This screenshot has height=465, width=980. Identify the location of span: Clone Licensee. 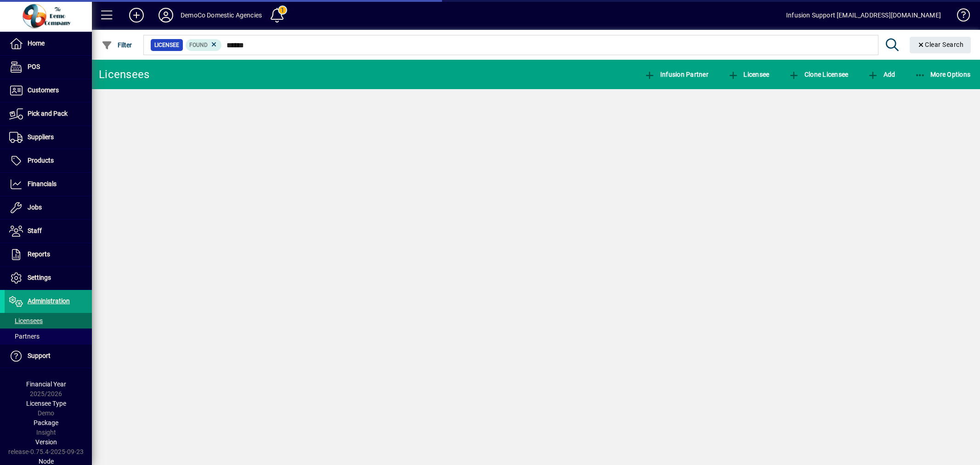
(818, 74).